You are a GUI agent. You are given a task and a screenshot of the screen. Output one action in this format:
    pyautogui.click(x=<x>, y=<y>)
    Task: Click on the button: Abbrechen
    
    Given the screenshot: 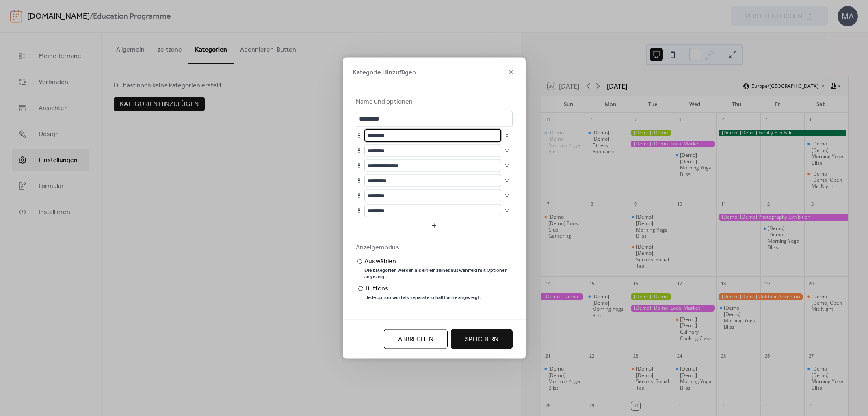 What is the action you would take?
    pyautogui.click(x=416, y=339)
    